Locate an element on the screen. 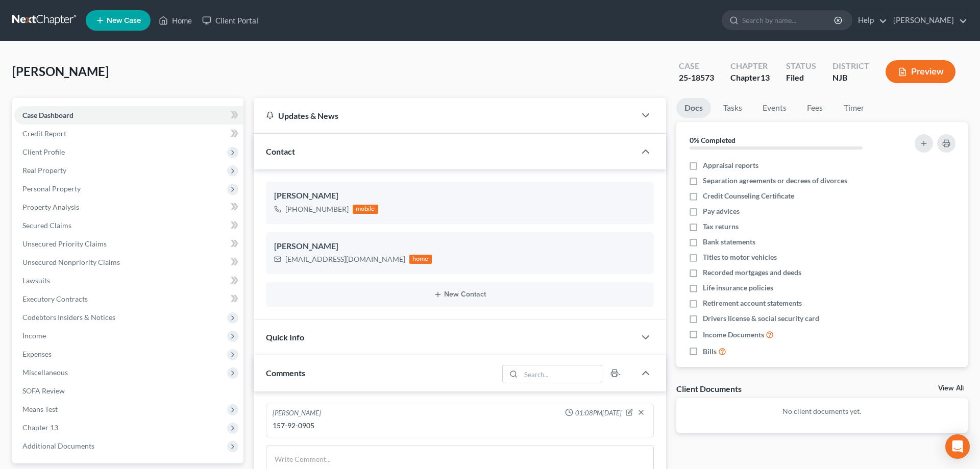 Image resolution: width=980 pixels, height=469 pixels. span: Real Property is located at coordinates (44, 170).